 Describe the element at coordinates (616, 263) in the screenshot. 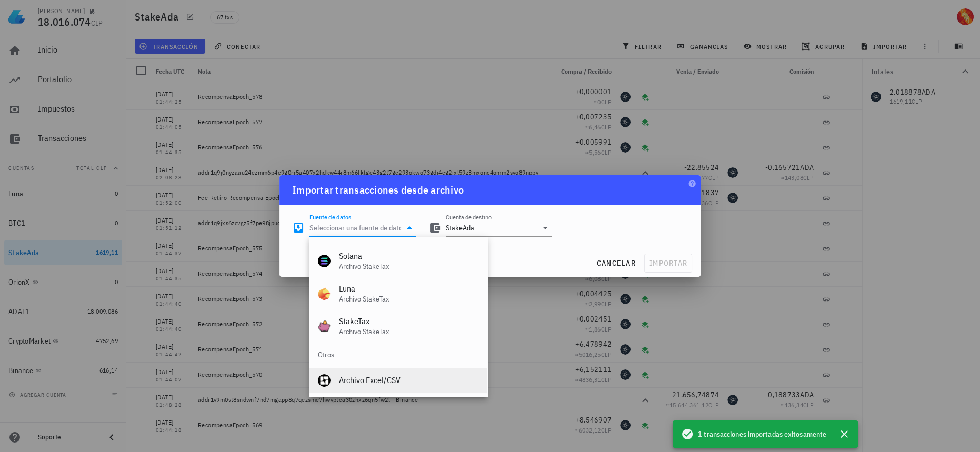

I see `span: cancelar` at that location.